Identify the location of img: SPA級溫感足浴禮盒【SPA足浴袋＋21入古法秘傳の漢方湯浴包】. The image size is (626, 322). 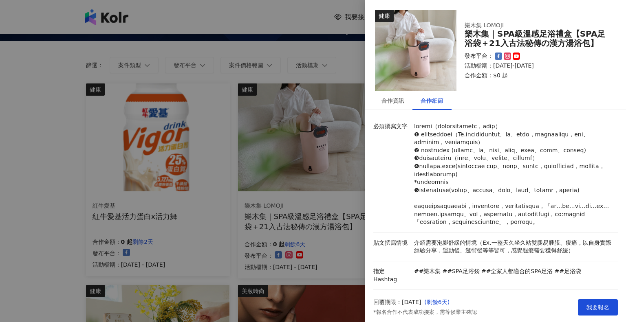
(416, 51).